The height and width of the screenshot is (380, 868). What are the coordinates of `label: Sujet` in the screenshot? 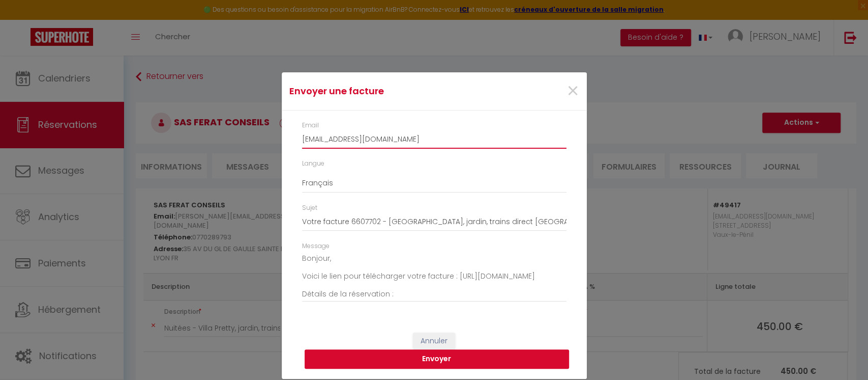 It's located at (310, 207).